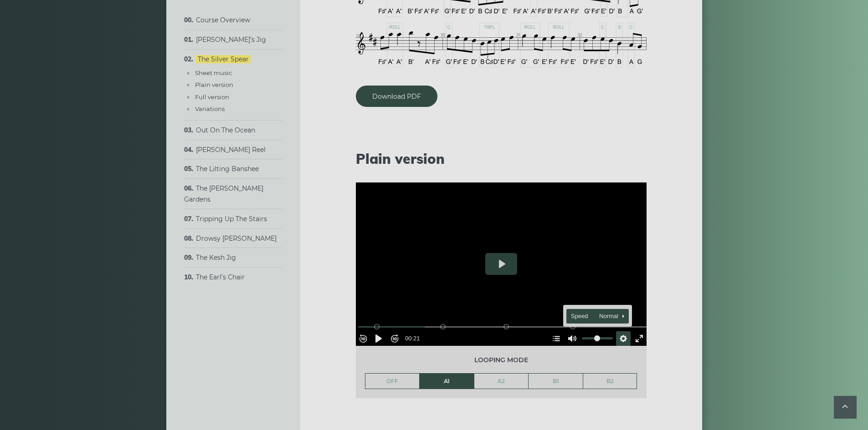 This screenshot has width=868, height=430. I want to click on a: Tripping Up The Stairs, so click(232, 219).